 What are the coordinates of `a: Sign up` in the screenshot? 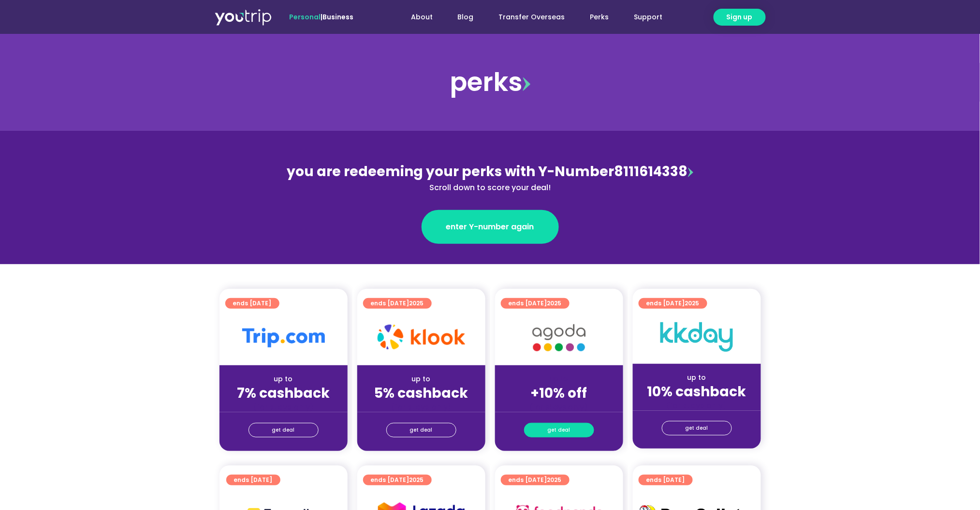 It's located at (740, 17).